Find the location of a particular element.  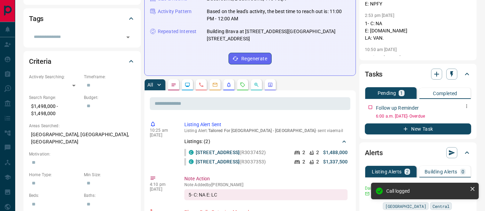

p: Listing Alerts is located at coordinates (387, 172).